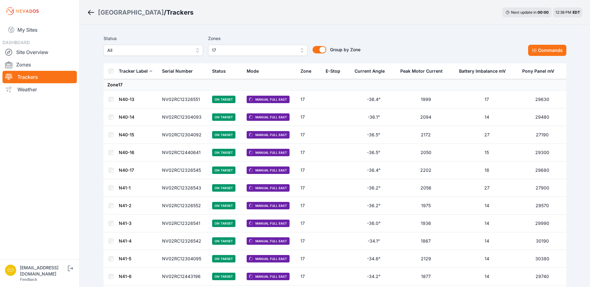 This screenshot has width=590, height=287. I want to click on td: -36.5°, so click(374, 135).